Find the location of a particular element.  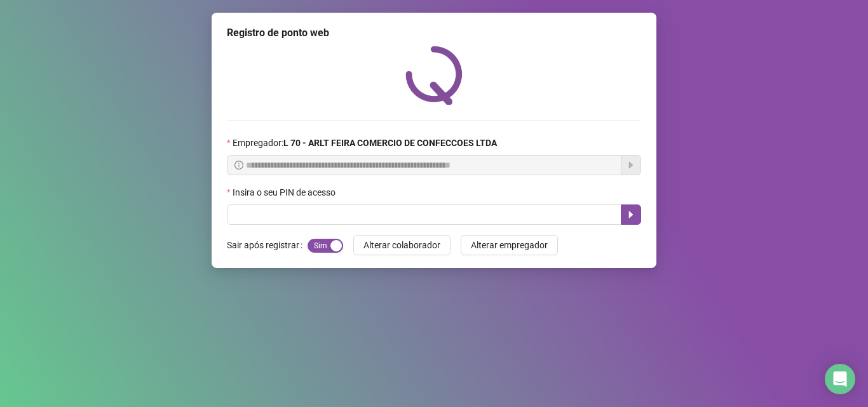

span: caret-right is located at coordinates (631, 215).